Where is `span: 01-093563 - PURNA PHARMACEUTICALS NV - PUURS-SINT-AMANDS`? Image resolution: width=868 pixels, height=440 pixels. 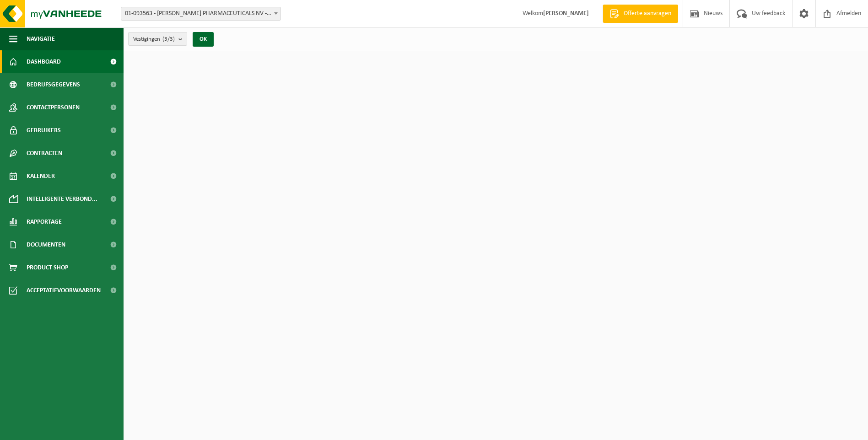 span: 01-093563 - PURNA PHARMACEUTICALS NV - PUURS-SINT-AMANDS is located at coordinates (201, 14).